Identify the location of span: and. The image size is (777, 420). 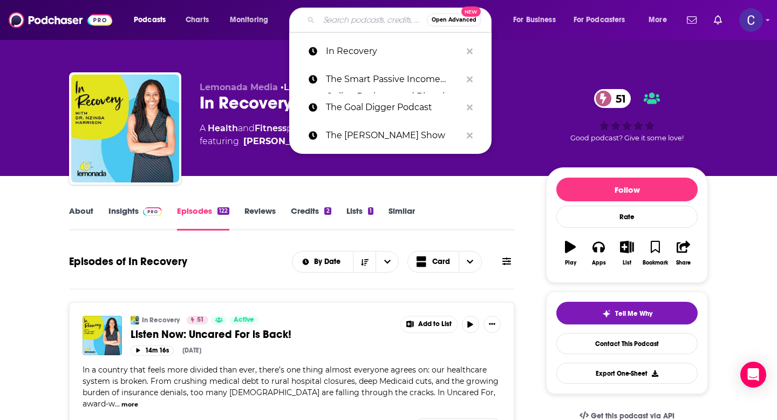
(246, 128).